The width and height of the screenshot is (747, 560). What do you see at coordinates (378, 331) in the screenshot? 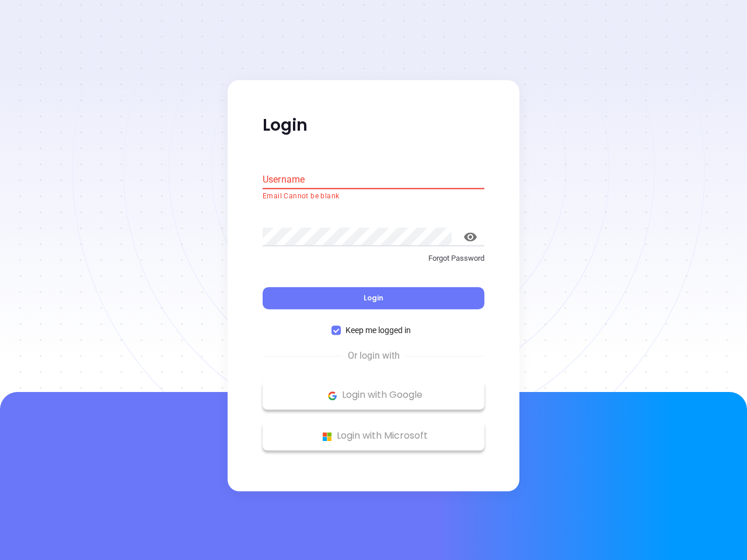
I see `span: Keep me logged in` at bounding box center [378, 331].